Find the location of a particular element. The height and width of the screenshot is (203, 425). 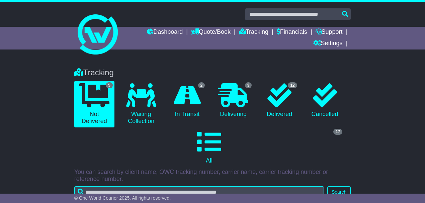

a: Cancelled is located at coordinates (325, 101).